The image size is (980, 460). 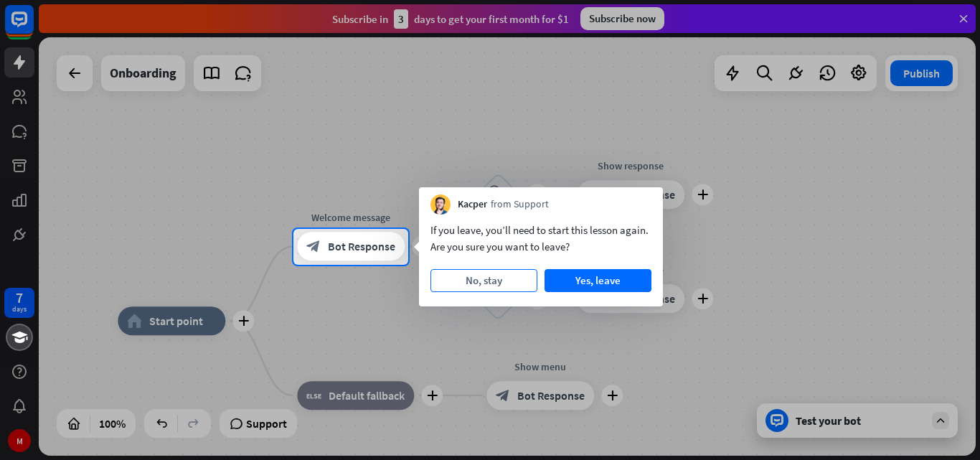 What do you see at coordinates (472, 205) in the screenshot?
I see `span: Kacper` at bounding box center [472, 205].